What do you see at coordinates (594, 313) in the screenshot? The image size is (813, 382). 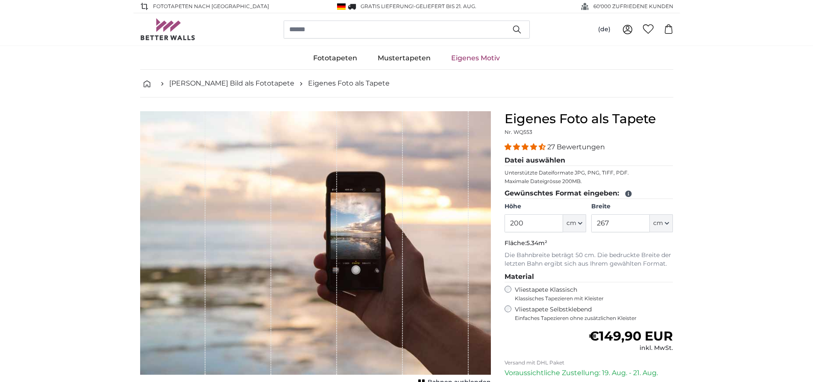 I see `label: Vliestapete Selbstklebend` at bounding box center [594, 313].